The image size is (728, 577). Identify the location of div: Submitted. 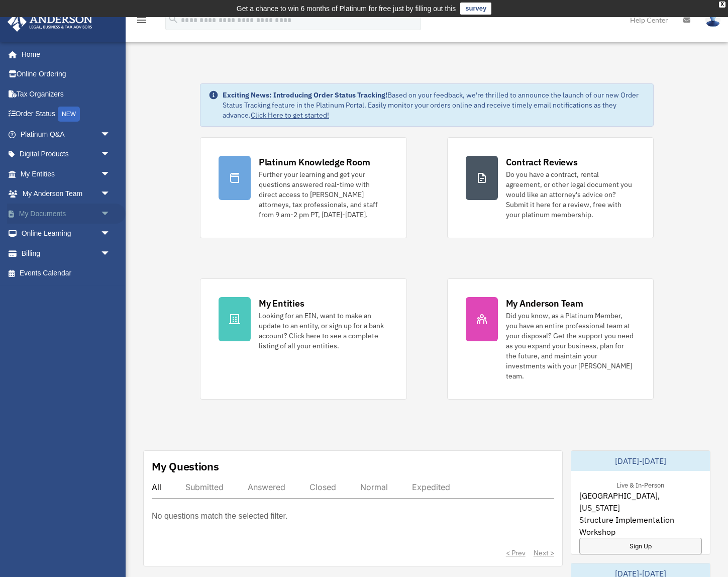
(204, 487).